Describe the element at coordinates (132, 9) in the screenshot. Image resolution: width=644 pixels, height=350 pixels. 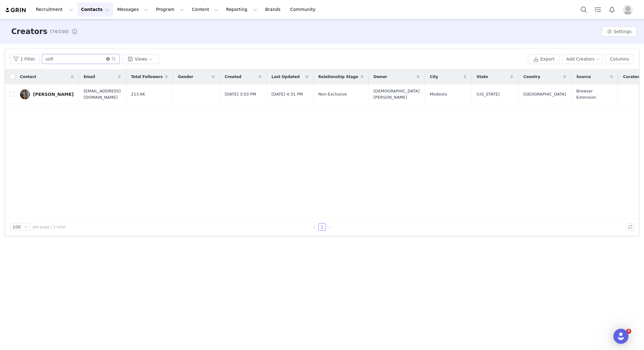
I see `button: Messages` at that location.